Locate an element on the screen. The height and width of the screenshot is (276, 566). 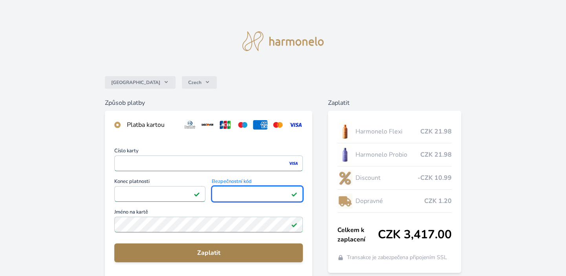
h6: Způsob platby is located at coordinates (209, 103).